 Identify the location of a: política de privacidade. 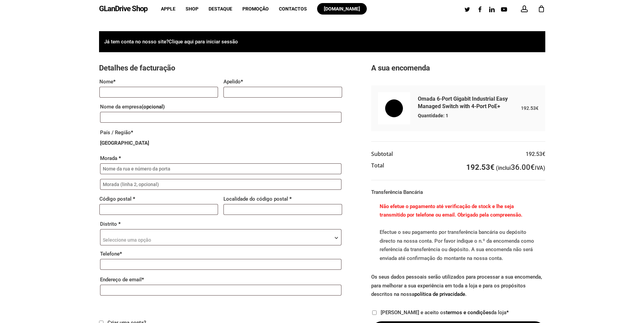
(440, 294).